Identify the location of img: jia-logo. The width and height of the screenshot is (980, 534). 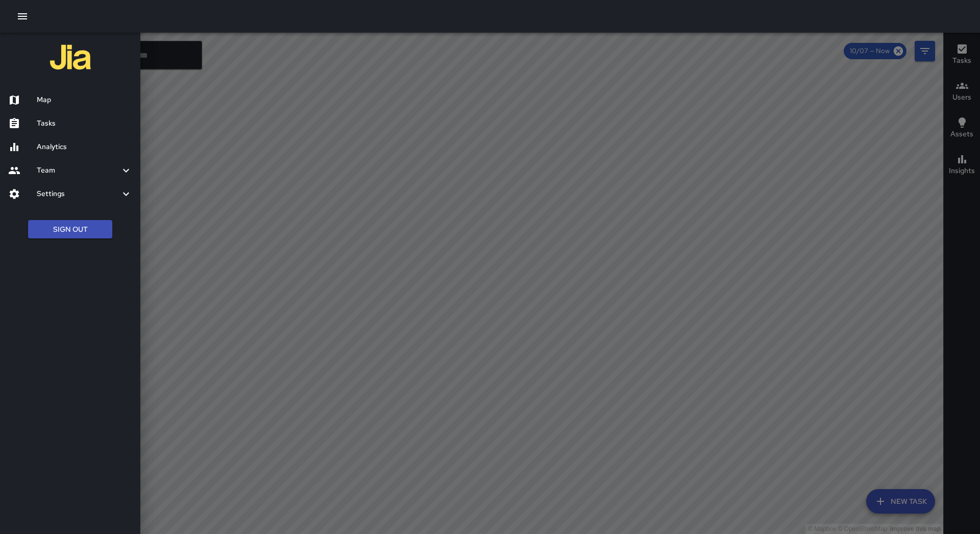
(70, 57).